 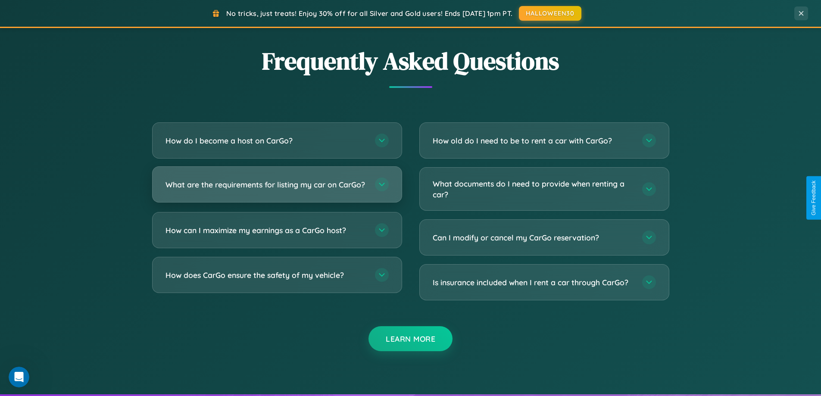 What do you see at coordinates (813, 198) in the screenshot?
I see `div: Give Feedback` at bounding box center [813, 198].